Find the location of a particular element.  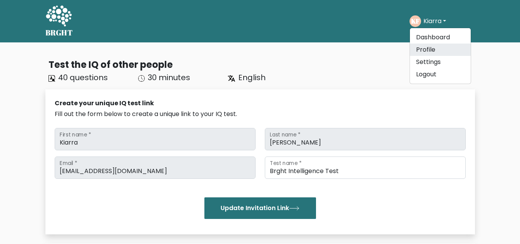

span: 30 minutes is located at coordinates (169, 77).